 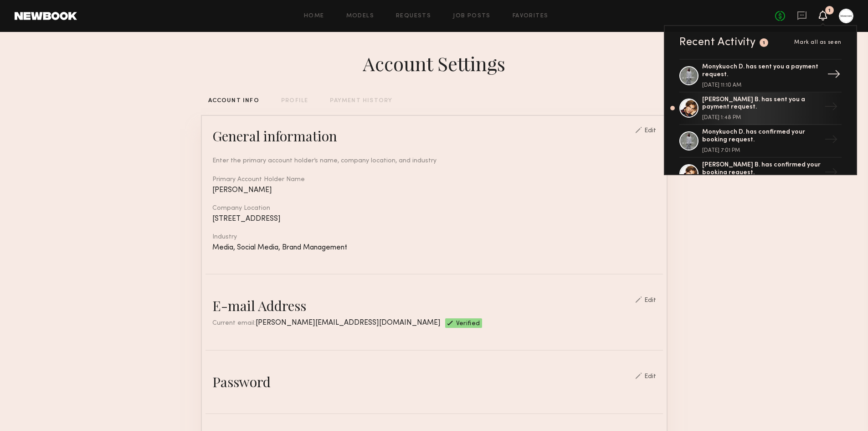 What do you see at coordinates (275, 136) in the screenshot?
I see `div: General information` at bounding box center [275, 136].